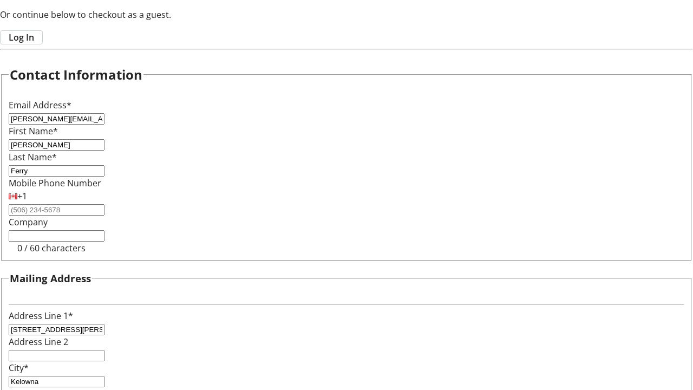 The height and width of the screenshot is (390, 693). What do you see at coordinates (38, 342) in the screenshot?
I see `label: Address Line 2` at bounding box center [38, 342].